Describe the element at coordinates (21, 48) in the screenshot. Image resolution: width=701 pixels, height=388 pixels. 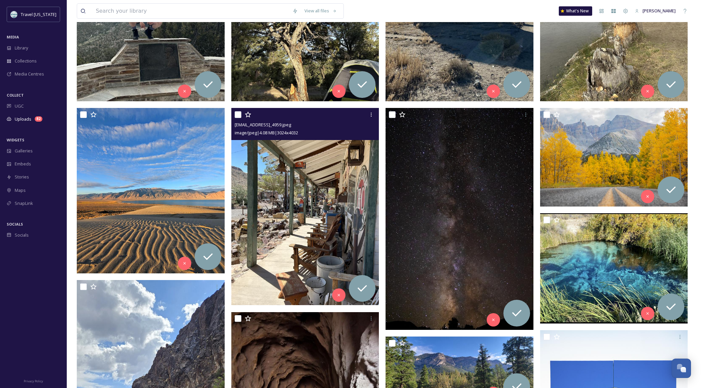
I see `span: Library` at that location.